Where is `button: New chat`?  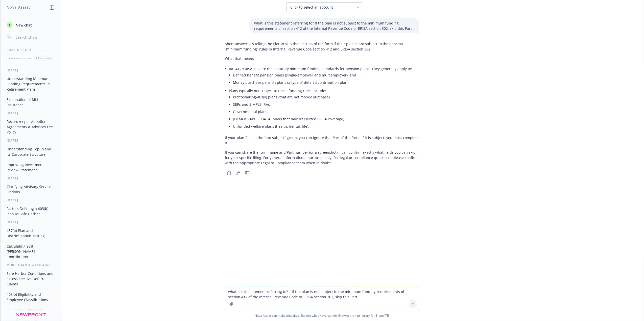 button: New chat is located at coordinates (31, 25).